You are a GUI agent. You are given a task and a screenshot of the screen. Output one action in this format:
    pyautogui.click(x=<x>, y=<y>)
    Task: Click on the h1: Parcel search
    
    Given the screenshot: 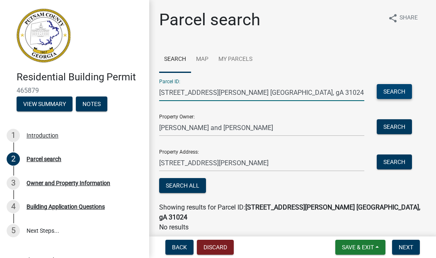 What is the action you would take?
    pyautogui.click(x=210, y=20)
    